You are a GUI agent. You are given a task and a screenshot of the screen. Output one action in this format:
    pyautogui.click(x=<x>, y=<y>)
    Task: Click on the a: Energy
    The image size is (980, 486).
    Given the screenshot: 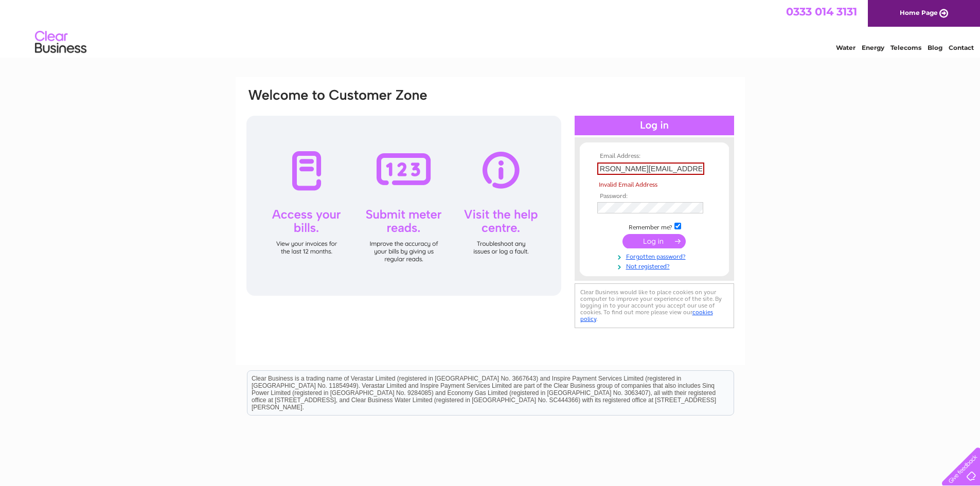 What is the action you would take?
    pyautogui.click(x=873, y=47)
    